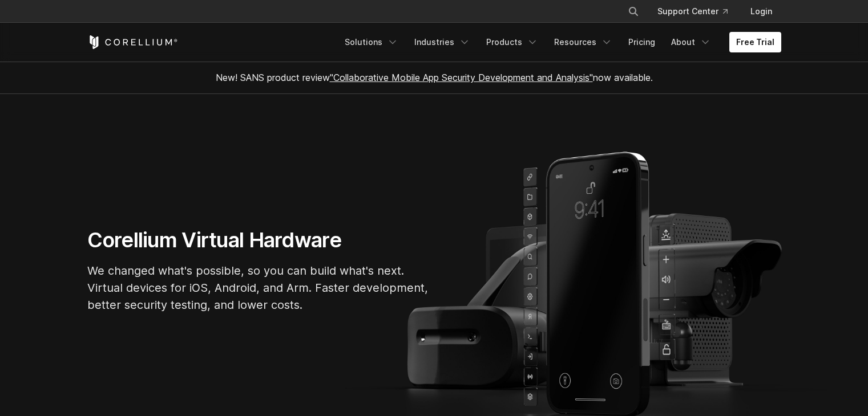 This screenshot has width=868, height=416. I want to click on a: Resources, so click(584, 43).